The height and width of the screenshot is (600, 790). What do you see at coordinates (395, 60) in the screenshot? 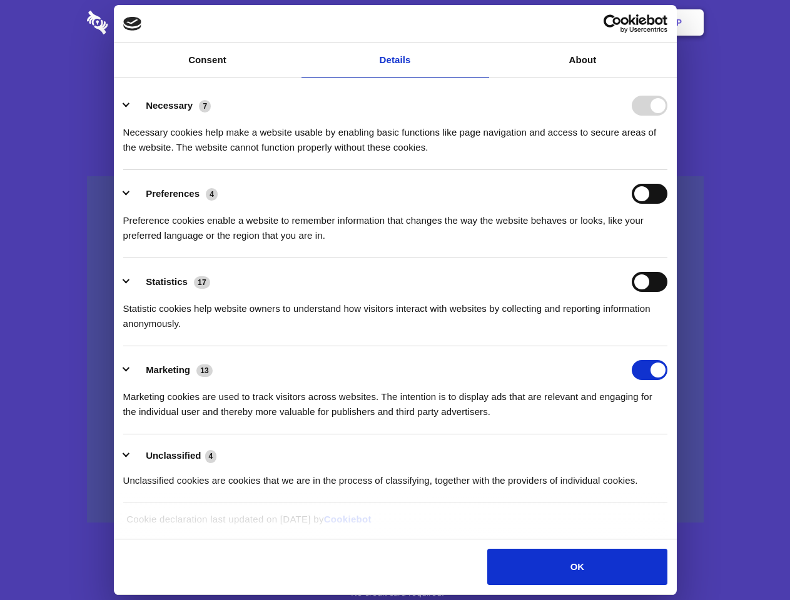
I see `a: Details` at bounding box center [395, 60].